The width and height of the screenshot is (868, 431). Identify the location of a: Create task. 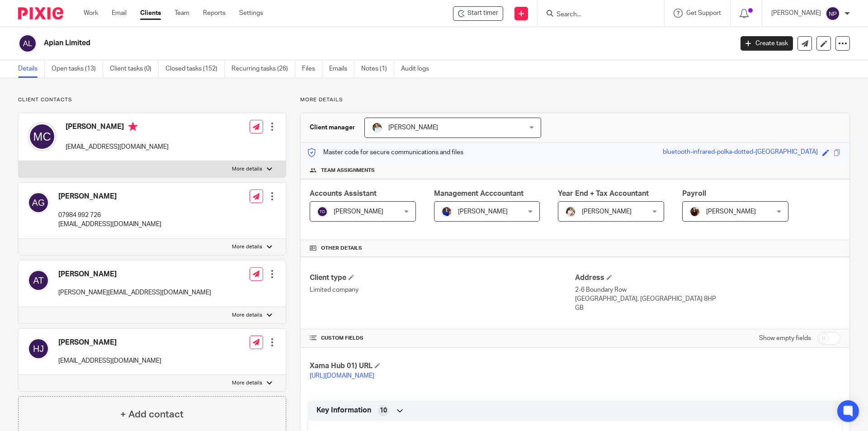
(767, 44).